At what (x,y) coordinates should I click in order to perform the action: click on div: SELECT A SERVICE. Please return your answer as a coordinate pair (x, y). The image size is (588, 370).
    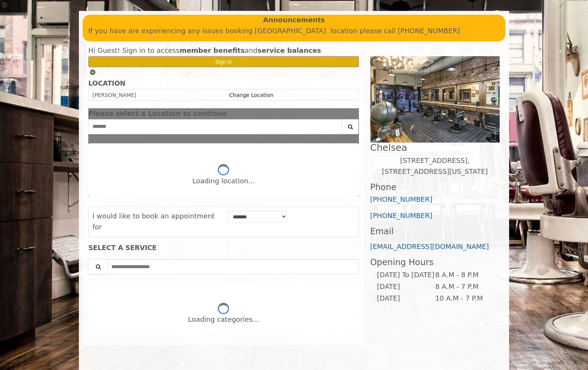
    Looking at the image, I should click on (223, 248).